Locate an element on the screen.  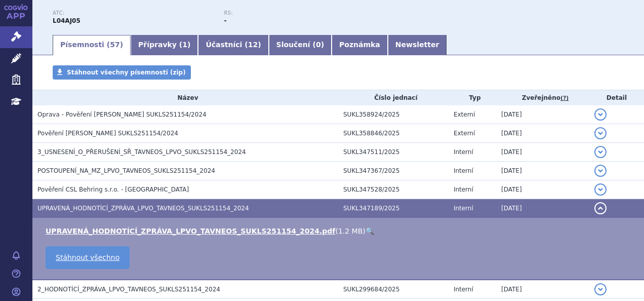
td: SUKL358846/2025 is located at coordinates (393, 133).